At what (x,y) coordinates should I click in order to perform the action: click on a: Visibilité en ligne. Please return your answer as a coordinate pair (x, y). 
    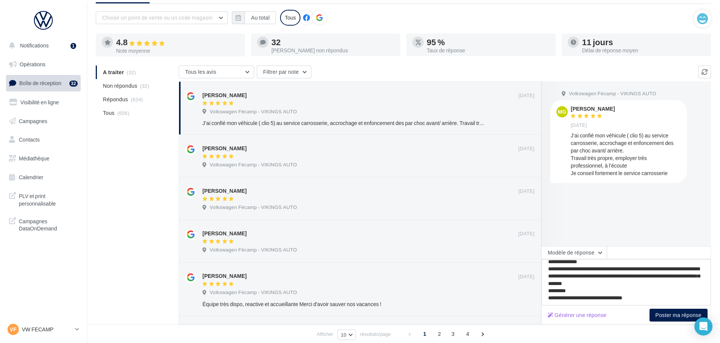
    Looking at the image, I should click on (43, 102).